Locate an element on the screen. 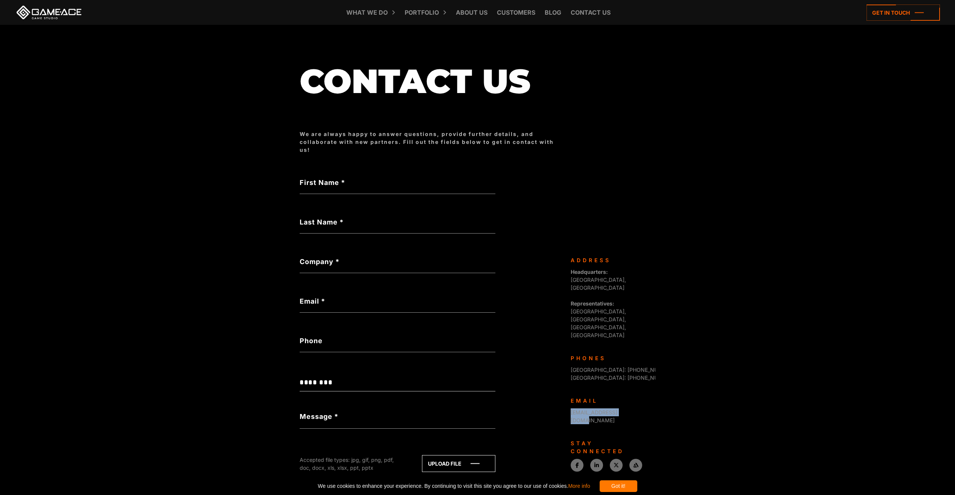 The height and width of the screenshot is (495, 955). h1: Contact us is located at coordinates (432, 81).